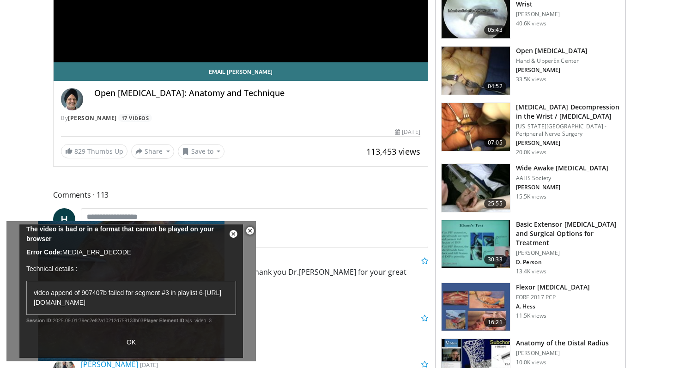 The width and height of the screenshot is (679, 368). What do you see at coordinates (250, 231) in the screenshot?
I see `button: Close` at bounding box center [250, 231].